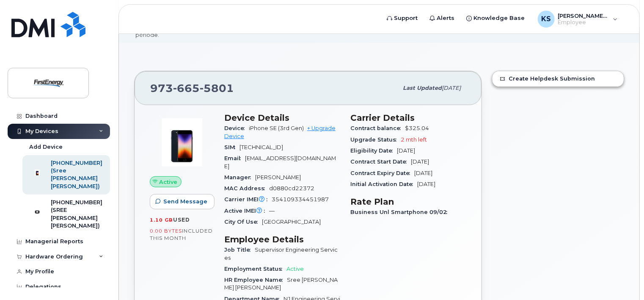 This screenshot has height=300, width=644. I want to click on a: + Upgrade Device, so click(279, 132).